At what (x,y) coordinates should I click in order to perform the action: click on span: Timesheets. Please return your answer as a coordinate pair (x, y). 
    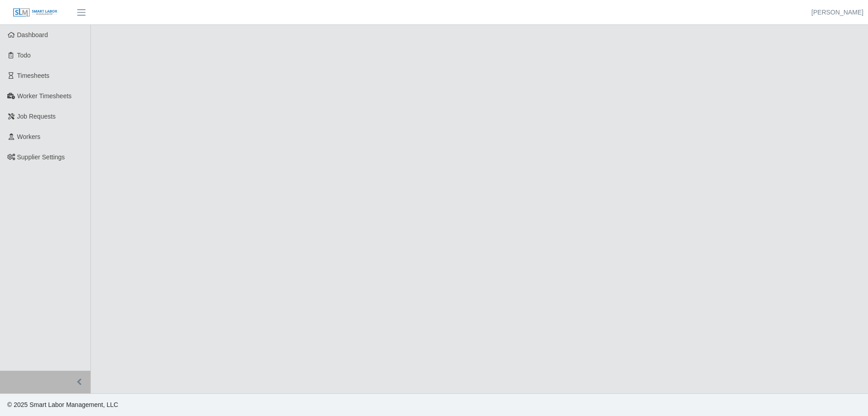
    Looking at the image, I should click on (33, 76).